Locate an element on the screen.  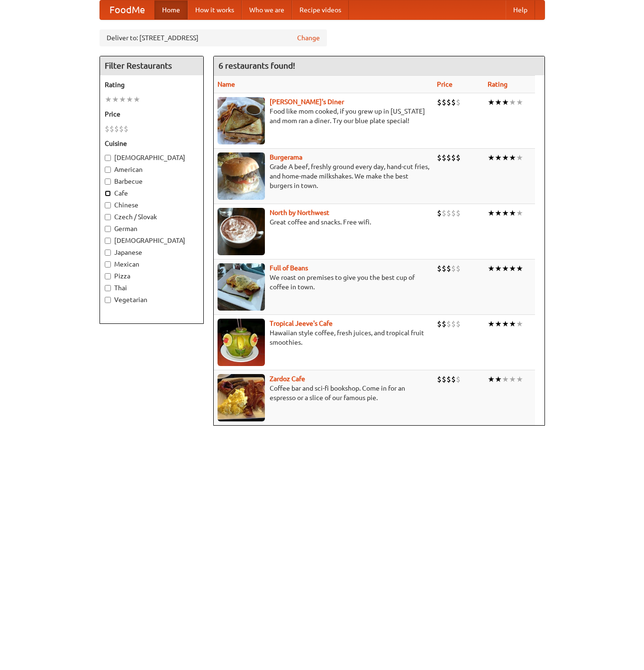
input: Mexican is located at coordinates (108, 264).